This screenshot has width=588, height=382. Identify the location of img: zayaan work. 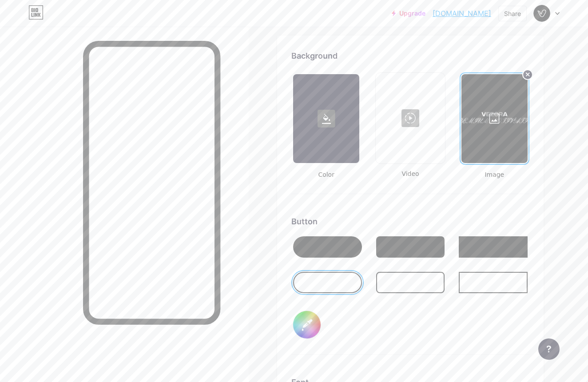
(542, 13).